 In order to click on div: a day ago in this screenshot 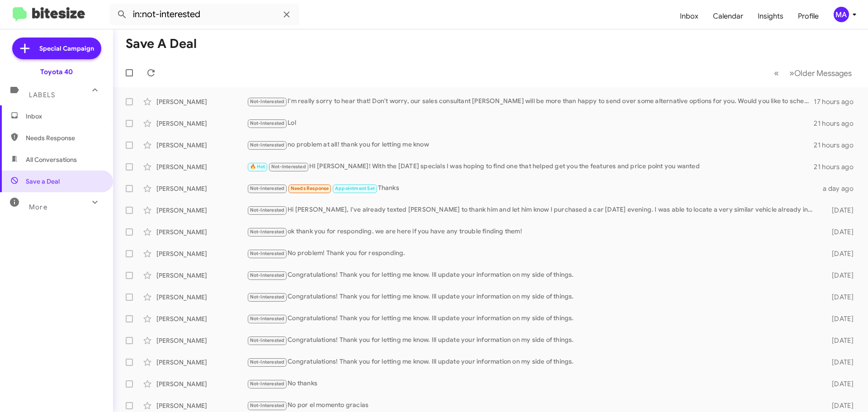, I will do `click(839, 188)`.